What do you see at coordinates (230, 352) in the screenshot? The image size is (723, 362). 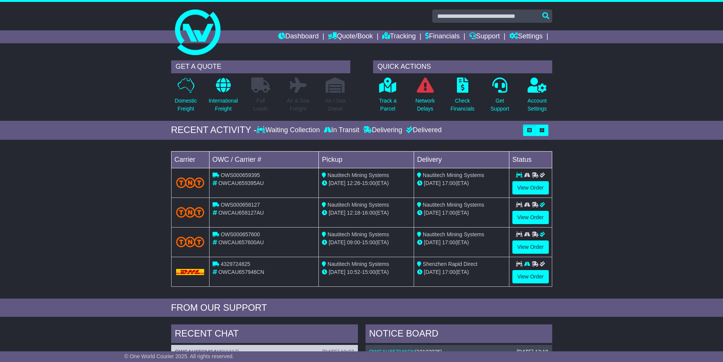 I see `span: 11317` at bounding box center [230, 352].